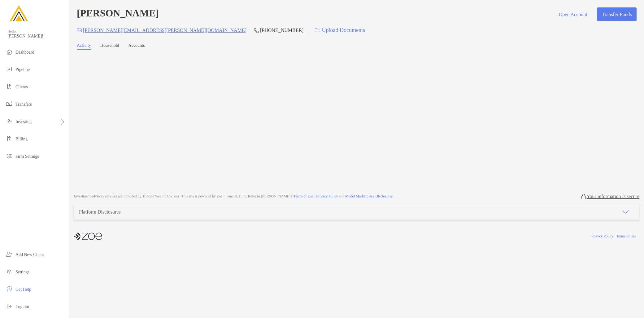 The image size is (644, 318). Describe the element at coordinates (24, 289) in the screenshot. I see `span: Get Help` at that location.